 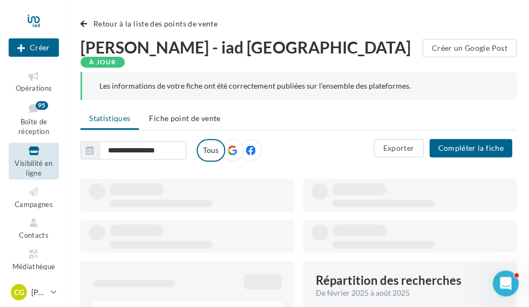 I want to click on span: Opérations, so click(x=33, y=88).